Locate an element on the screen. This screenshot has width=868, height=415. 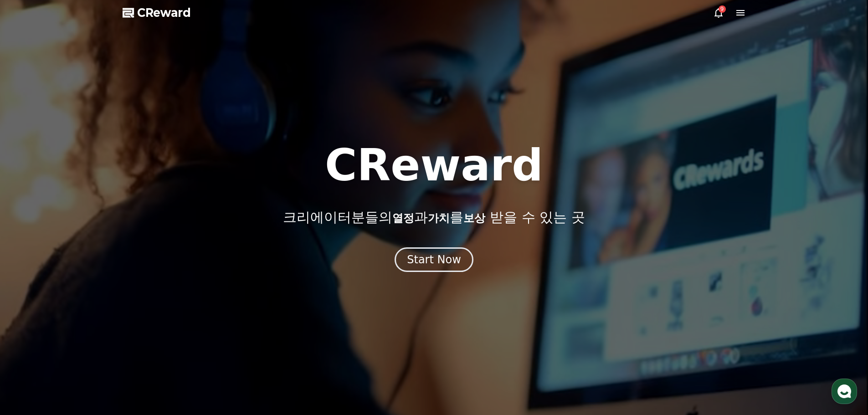
a: 홈 is located at coordinates (32, 300).